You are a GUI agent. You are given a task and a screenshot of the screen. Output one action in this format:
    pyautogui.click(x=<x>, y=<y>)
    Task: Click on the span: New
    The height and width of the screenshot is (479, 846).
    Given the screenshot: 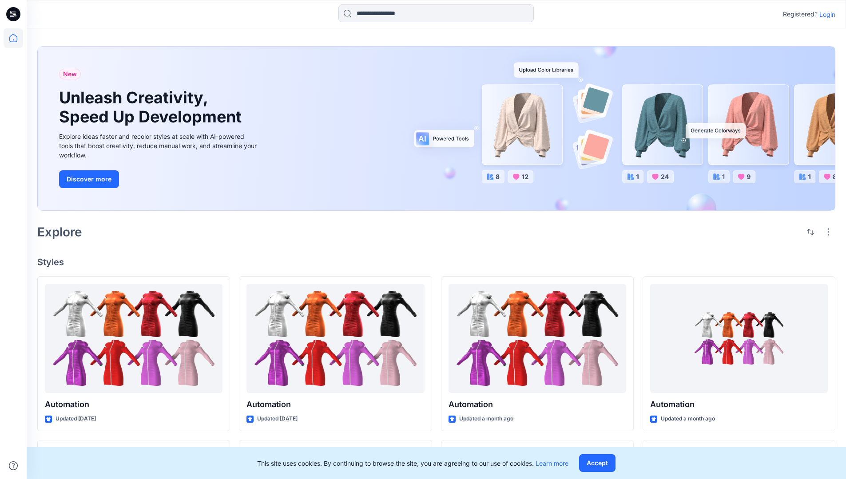 What is the action you would take?
    pyautogui.click(x=70, y=74)
    